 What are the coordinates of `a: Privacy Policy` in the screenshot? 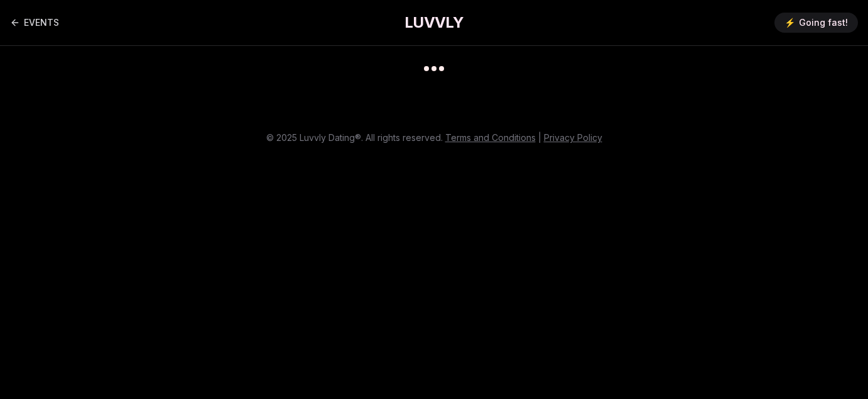 It's located at (573, 137).